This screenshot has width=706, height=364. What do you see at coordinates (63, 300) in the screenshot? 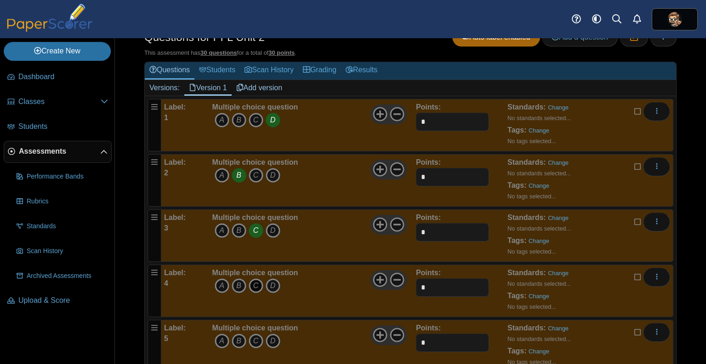
I see `span: Upload & Score` at bounding box center [63, 300].